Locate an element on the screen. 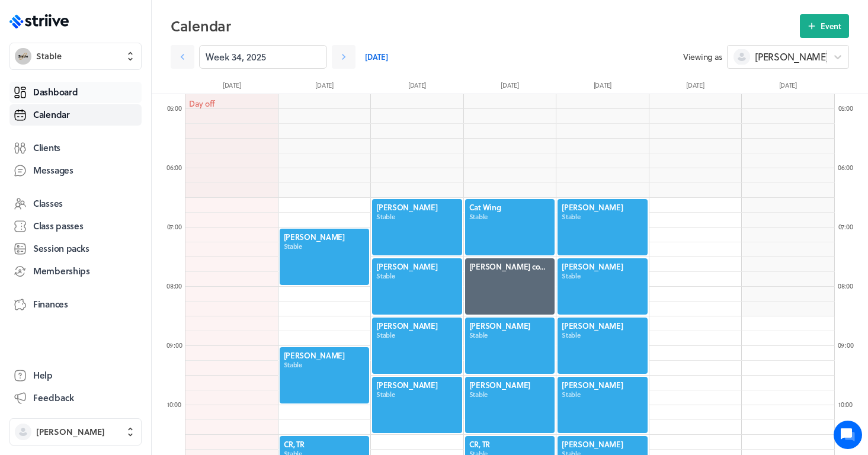  a: Messages is located at coordinates (76, 170).